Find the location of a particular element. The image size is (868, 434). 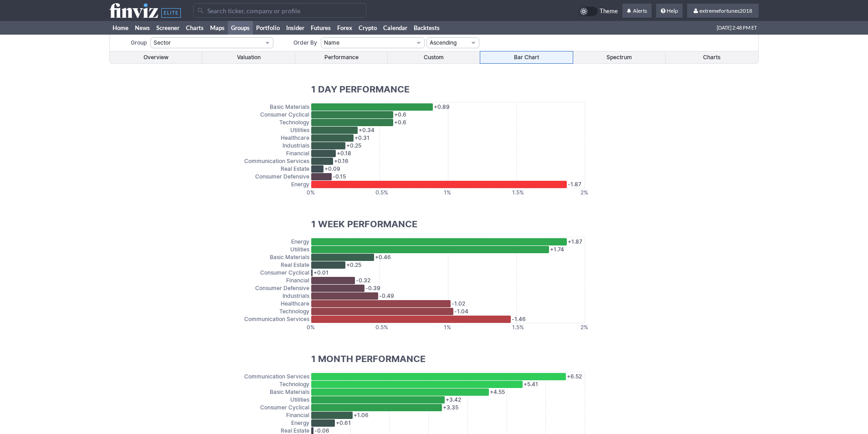

span: extremefortunes2018 is located at coordinates (726, 10).